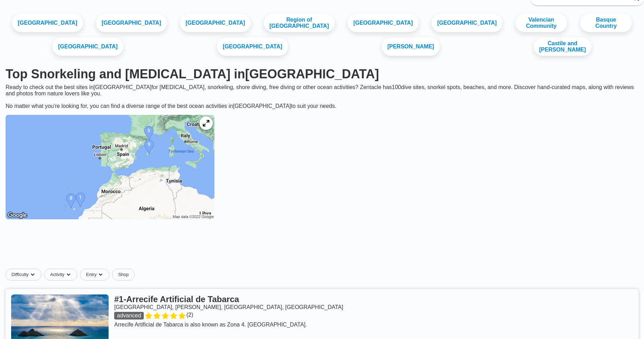  Describe the element at coordinates (57, 274) in the screenshot. I see `span: Activity` at that location.